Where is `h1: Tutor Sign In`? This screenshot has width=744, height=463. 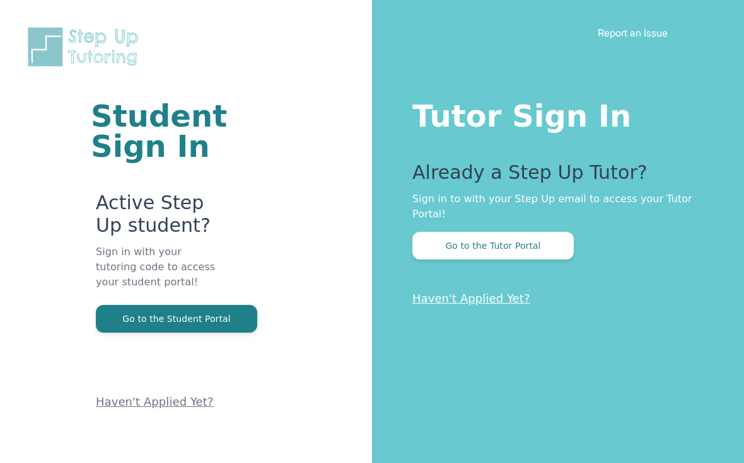
h1: Tutor Sign In is located at coordinates (553, 113).